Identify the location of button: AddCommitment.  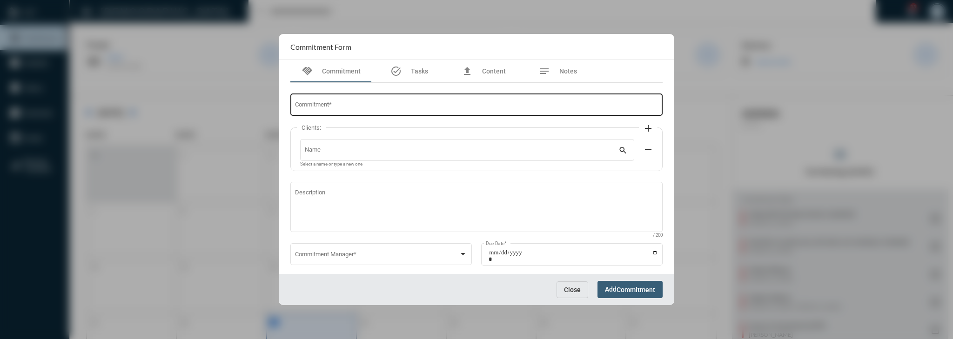
(630, 290).